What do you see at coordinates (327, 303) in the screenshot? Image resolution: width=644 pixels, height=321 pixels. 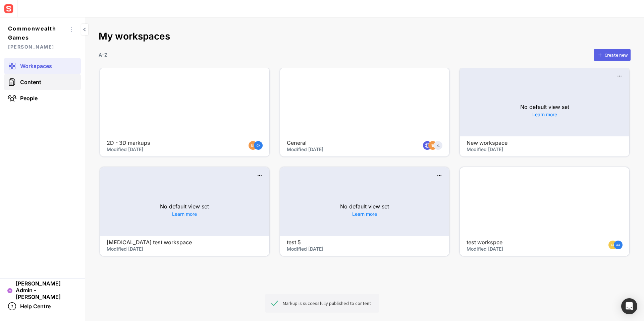 I see `div: Markup is successfully published to content` at bounding box center [327, 303].